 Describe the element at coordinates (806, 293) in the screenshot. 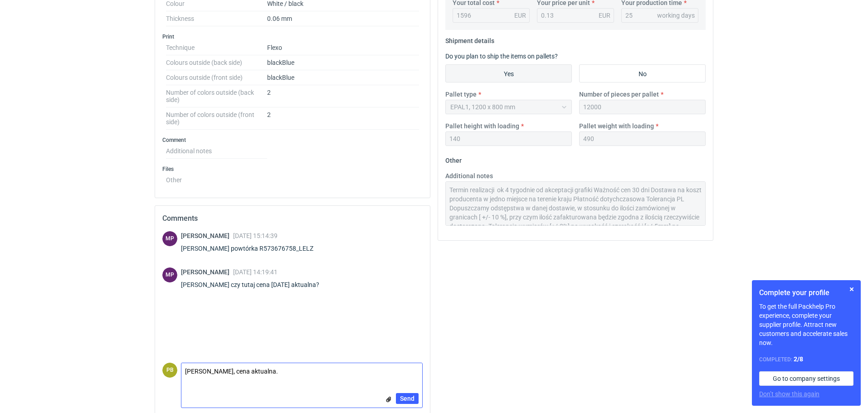

I see `h1: Complete your profile` at that location.